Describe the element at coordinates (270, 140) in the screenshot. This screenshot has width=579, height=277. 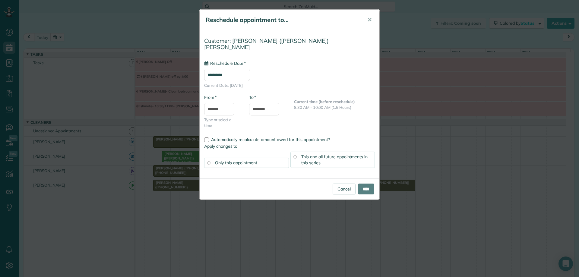
I see `span: Automatically recalculate amount owed for this appointment?` at that location.